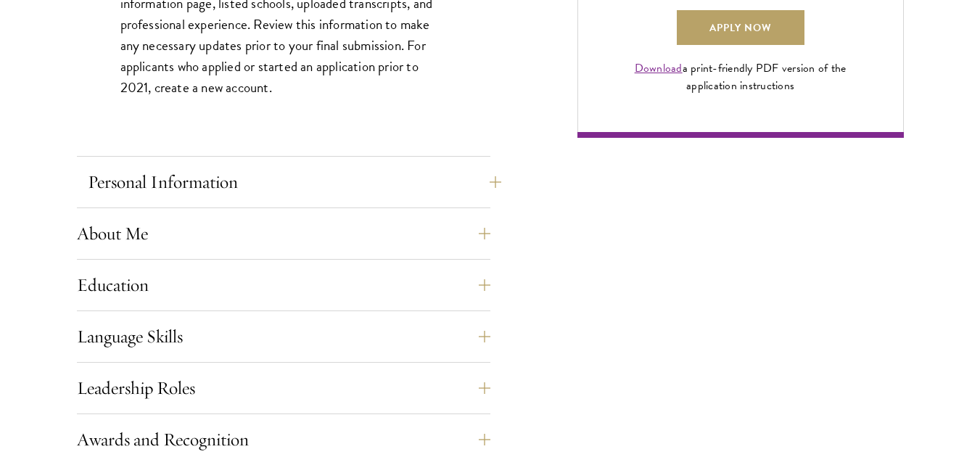 This screenshot has height=465, width=980. Describe the element at coordinates (284, 285) in the screenshot. I see `button: Education` at that location.